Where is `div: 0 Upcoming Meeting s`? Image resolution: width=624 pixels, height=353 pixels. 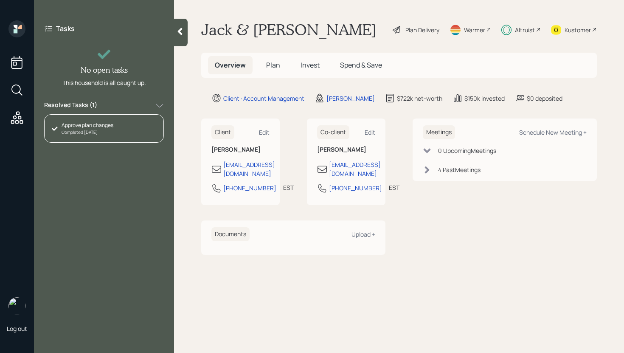
div: 0 Upcoming Meeting s is located at coordinates (467, 150).